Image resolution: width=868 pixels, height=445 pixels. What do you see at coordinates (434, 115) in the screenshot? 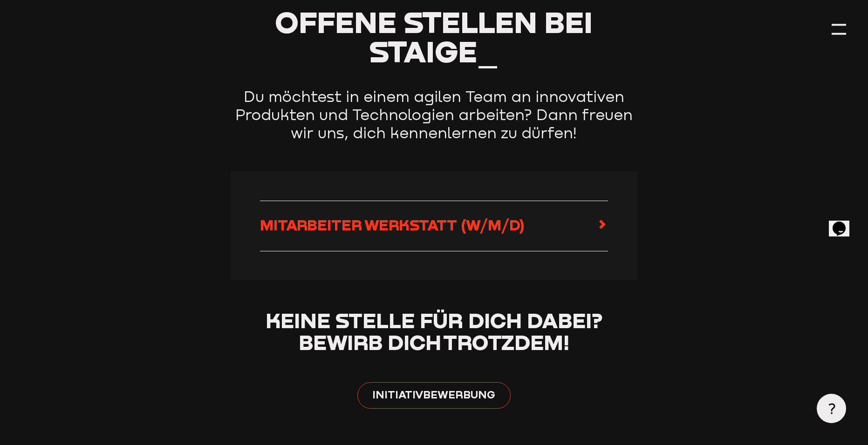
I see `p: Du möchtest in einem agilen Team an innovativen Produkten und Technologien arbeiten? Dann freuen ...` at bounding box center [434, 115].